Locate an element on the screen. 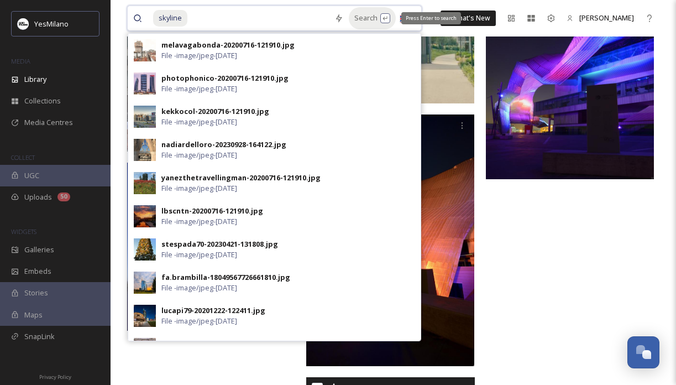  span: COLLECT is located at coordinates (23, 157).